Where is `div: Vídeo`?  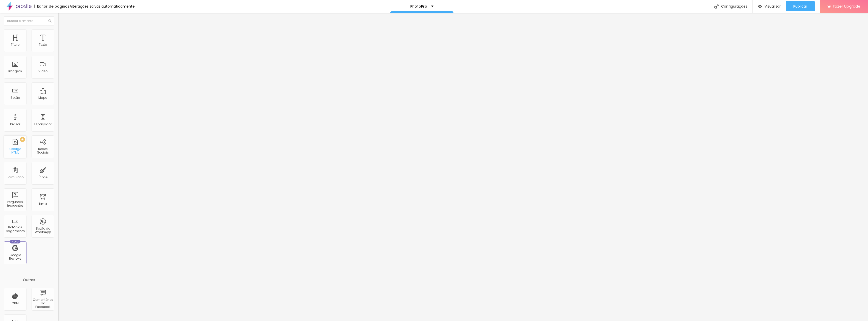
div: Vídeo is located at coordinates (43, 71).